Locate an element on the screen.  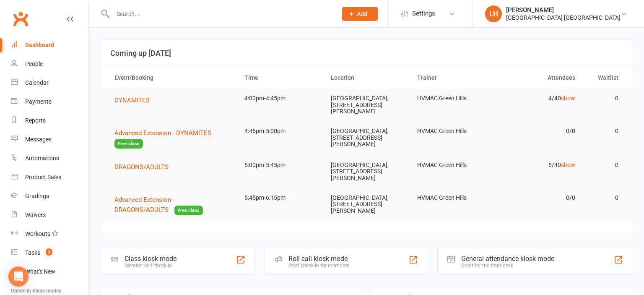
button: Add is located at coordinates (359, 14).